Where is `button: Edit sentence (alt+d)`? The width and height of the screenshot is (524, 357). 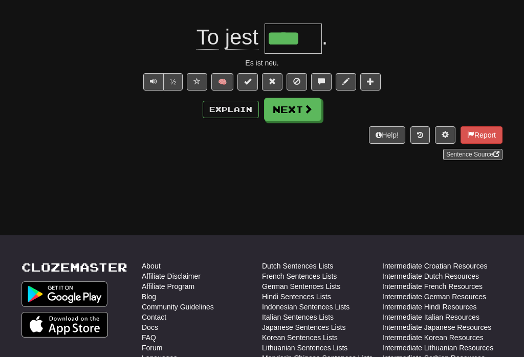
button: Edit sentence (alt+d) is located at coordinates (346, 82).